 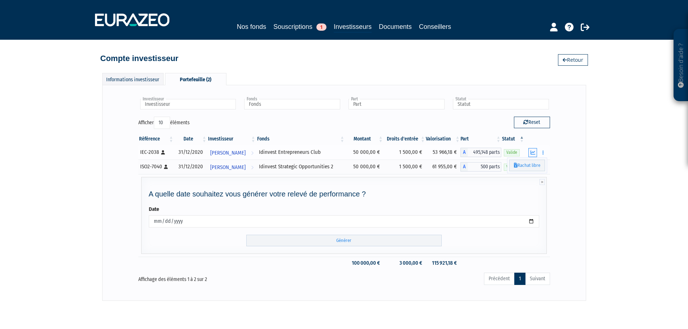 What do you see at coordinates (221, 278) in the screenshot?
I see `div: Affichage des éléments 1 à 2 sur 2` at bounding box center [221, 278].